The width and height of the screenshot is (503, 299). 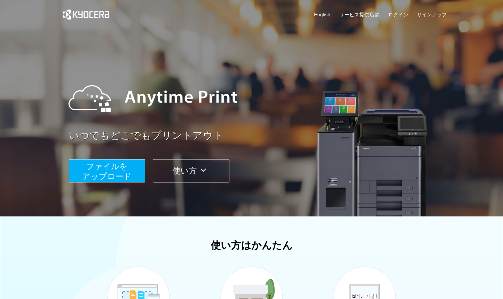 What do you see at coordinates (260, 135) in the screenshot?
I see `a: いつでもどこでもプリントアウト` at bounding box center [260, 135].